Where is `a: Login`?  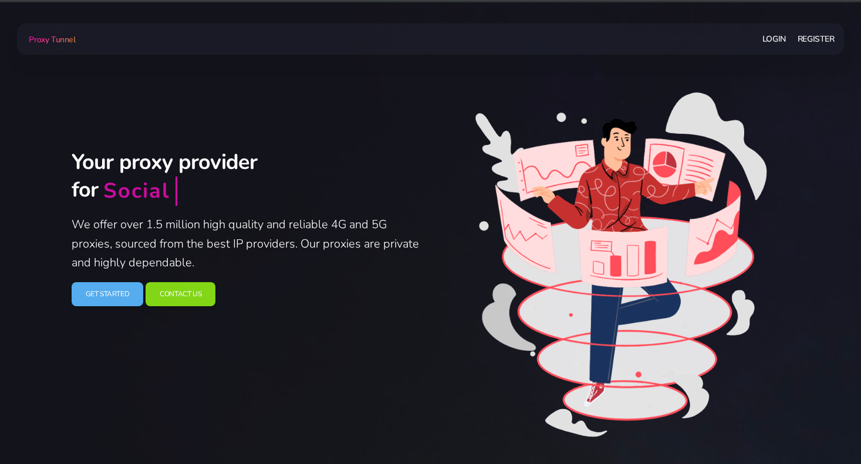 a: Login is located at coordinates (774, 39).